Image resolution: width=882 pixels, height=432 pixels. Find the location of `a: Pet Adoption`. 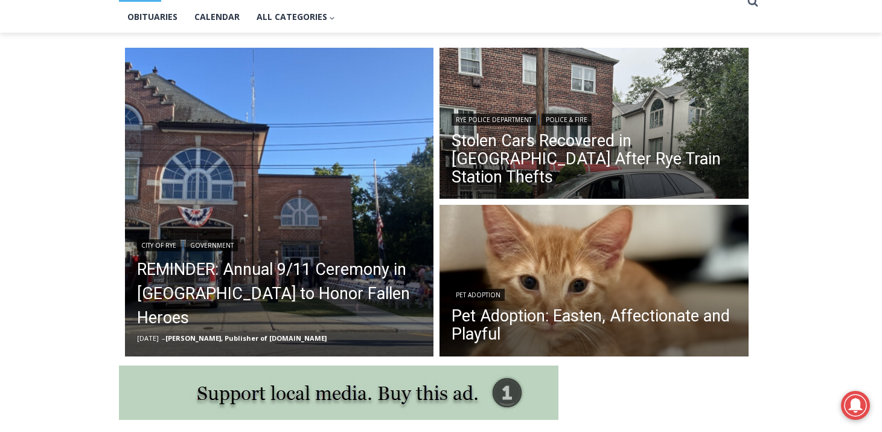

a: Pet Adoption is located at coordinates (478, 295).